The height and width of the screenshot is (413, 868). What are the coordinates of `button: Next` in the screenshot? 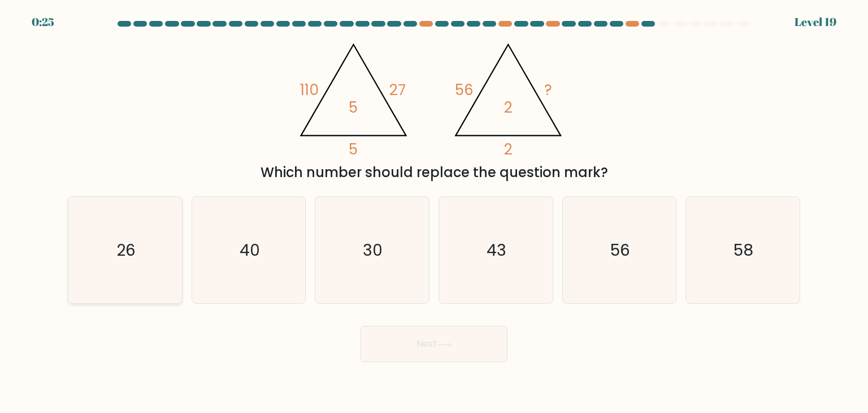 It's located at (434, 344).